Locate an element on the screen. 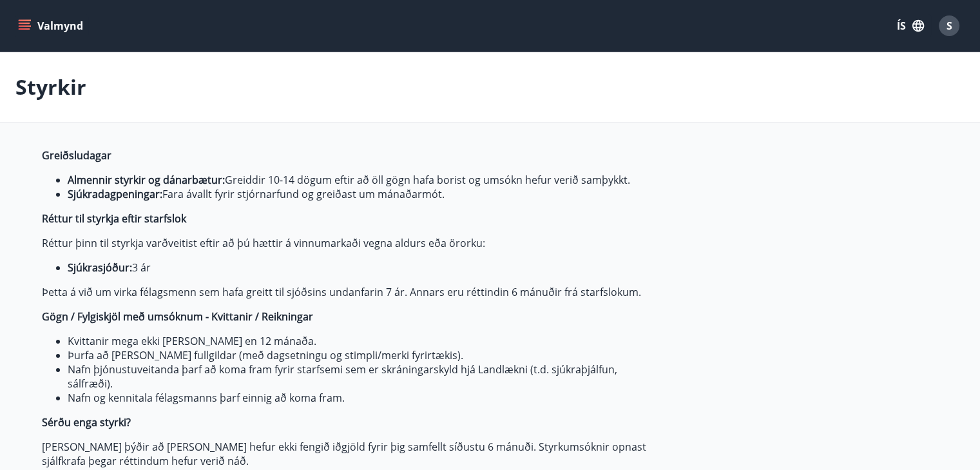 This screenshot has width=980, height=470. li: 3 ár is located at coordinates (359, 267).